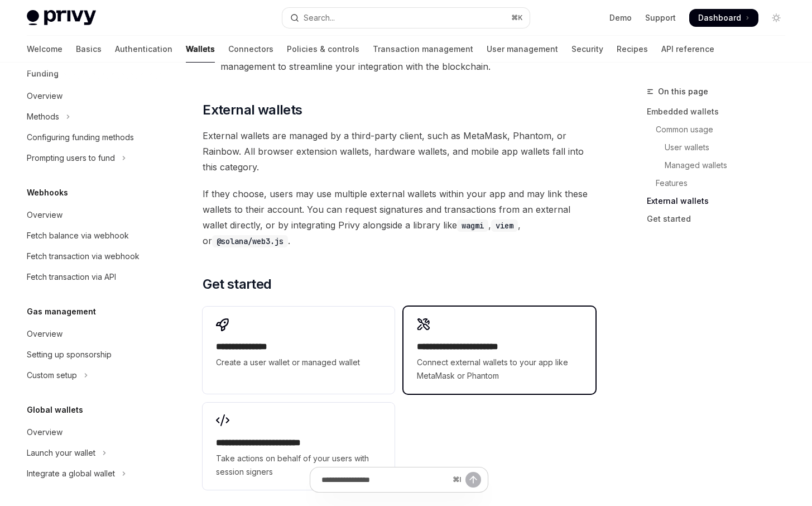 This screenshot has height=506, width=812. What do you see at coordinates (90, 256) in the screenshot?
I see `a: Fetch transaction via webhook` at bounding box center [90, 256].